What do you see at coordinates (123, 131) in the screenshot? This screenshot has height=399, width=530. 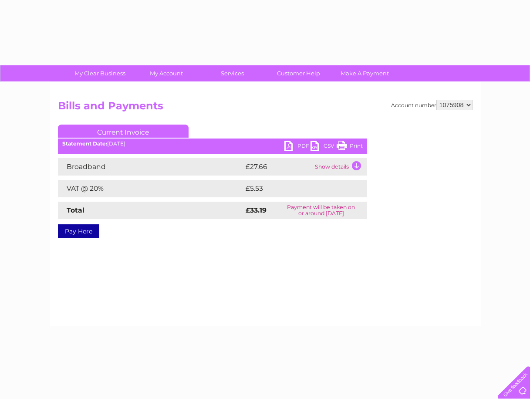 I see `a: Current Invoice` at bounding box center [123, 131].